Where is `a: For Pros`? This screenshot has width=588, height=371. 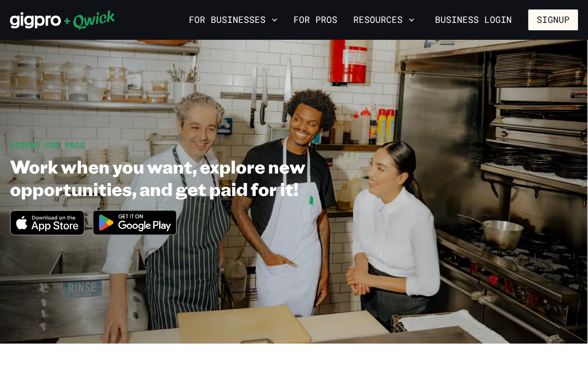
a: For Pros is located at coordinates (315, 20).